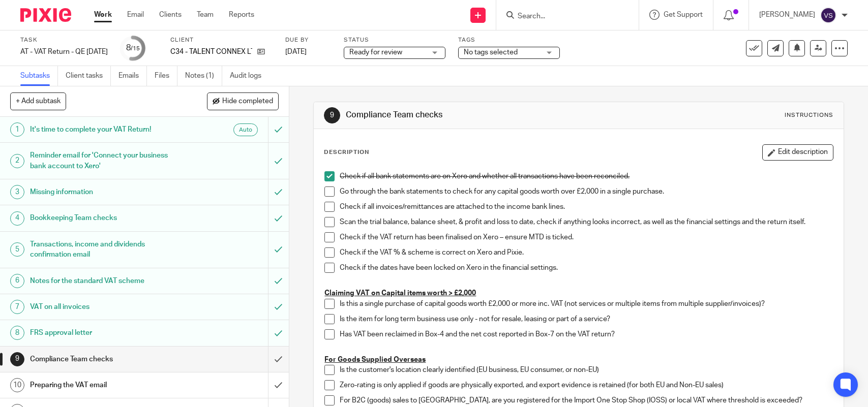  I want to click on button: + Add subtask, so click(38, 101).